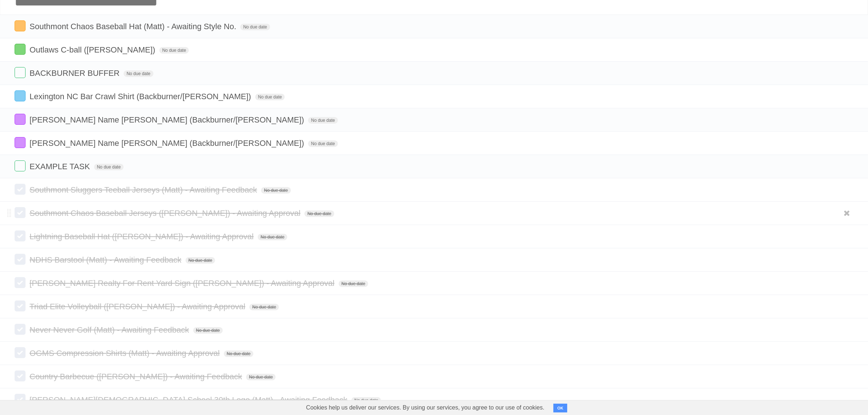 This screenshot has height=415, width=868. What do you see at coordinates (134, 27) in the screenshot?
I see `span: Southmont Chaos Baseball Hat (Matt) - Awaiting Style No.` at bounding box center [134, 27].